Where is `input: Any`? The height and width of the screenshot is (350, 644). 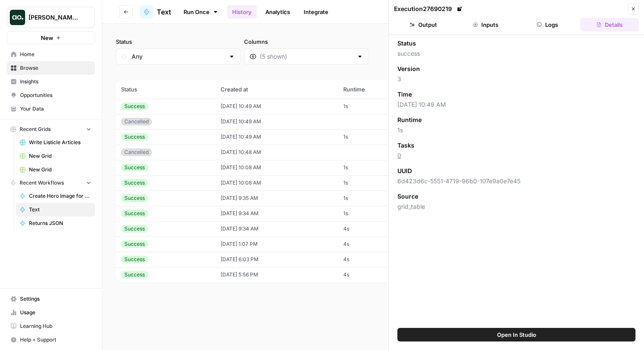
input: Any is located at coordinates (178, 56).